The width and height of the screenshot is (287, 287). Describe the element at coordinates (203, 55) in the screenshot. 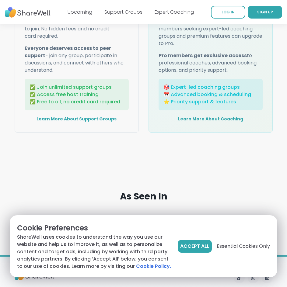

I see `strong: Pro members get exclusive access` at that location.